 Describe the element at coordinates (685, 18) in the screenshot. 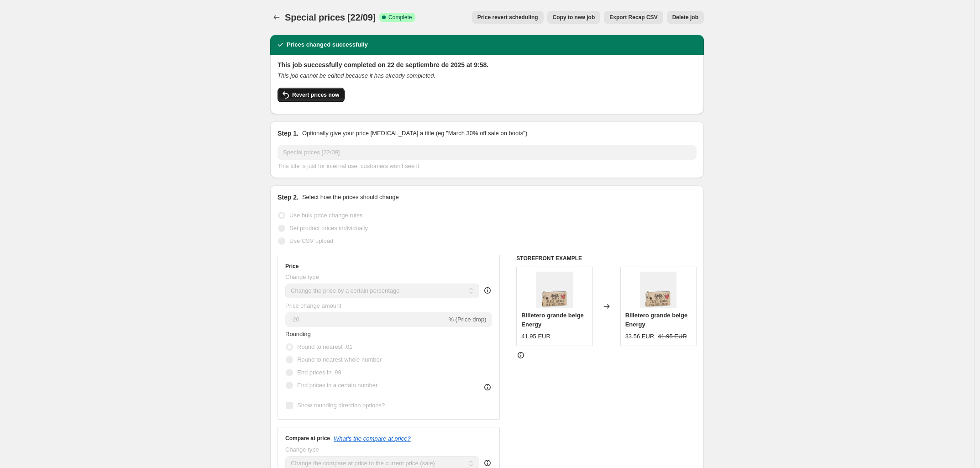

I see `span: Delete job` at that location.